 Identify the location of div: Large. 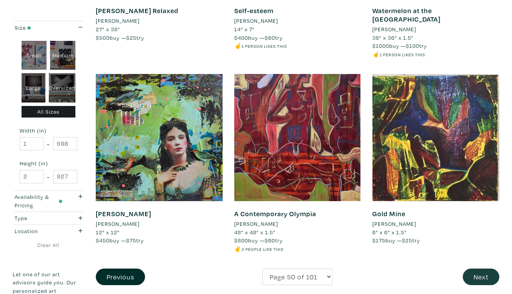
(33, 88).